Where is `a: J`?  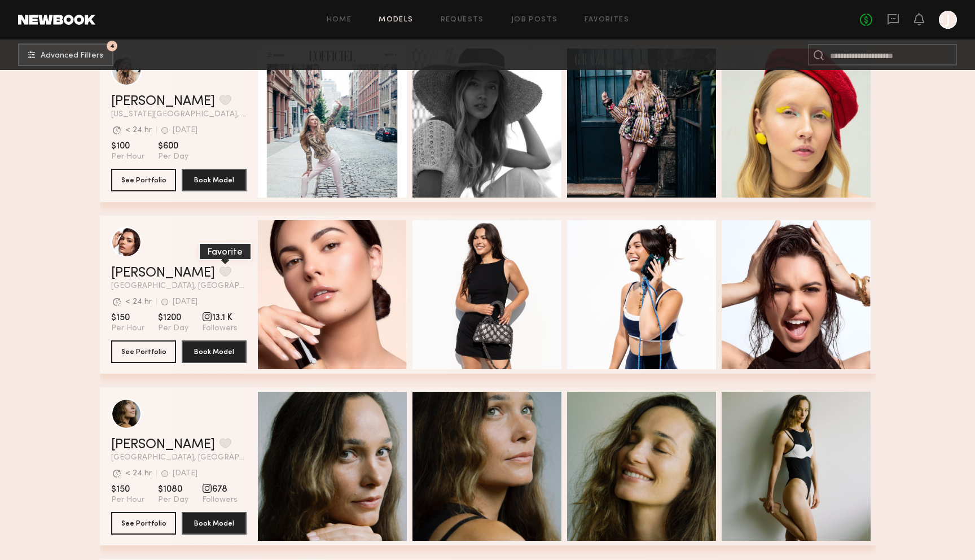 a: J is located at coordinates (948, 20).